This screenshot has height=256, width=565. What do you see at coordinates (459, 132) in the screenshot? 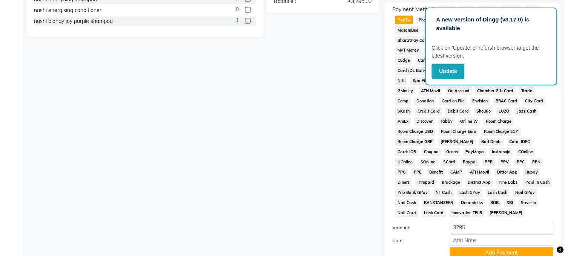
I see `span: Room Charge Euro` at bounding box center [459, 132].